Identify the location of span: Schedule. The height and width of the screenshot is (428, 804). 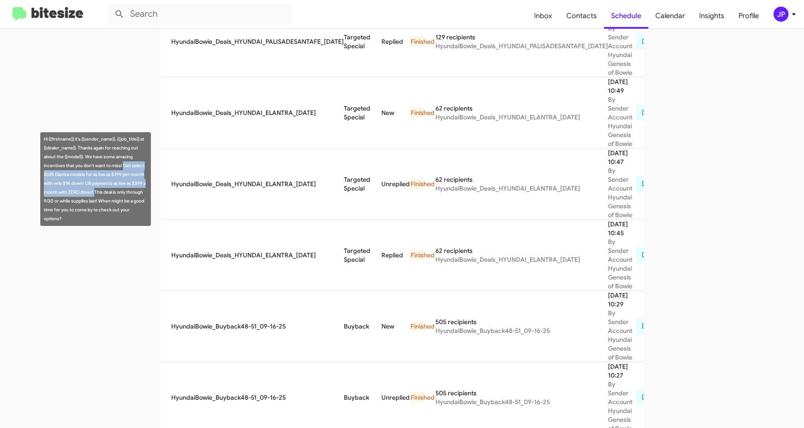
(626, 16).